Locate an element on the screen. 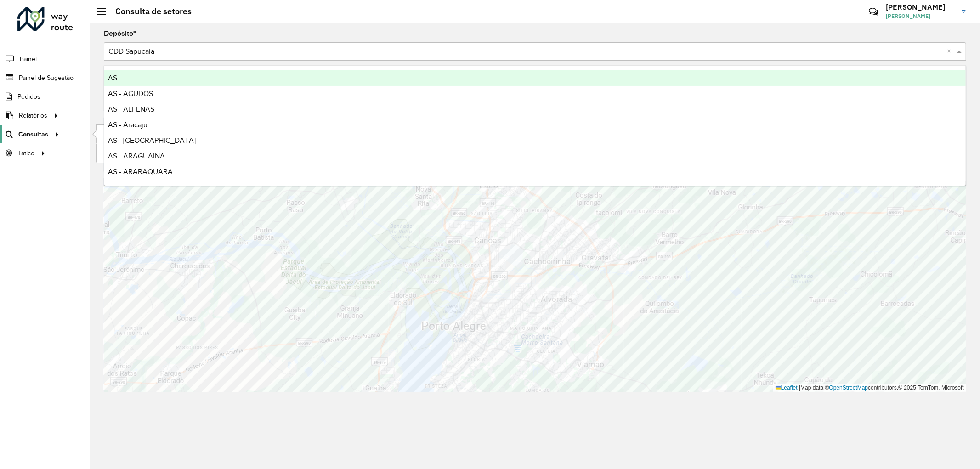  a: Setores is located at coordinates (153, 153).